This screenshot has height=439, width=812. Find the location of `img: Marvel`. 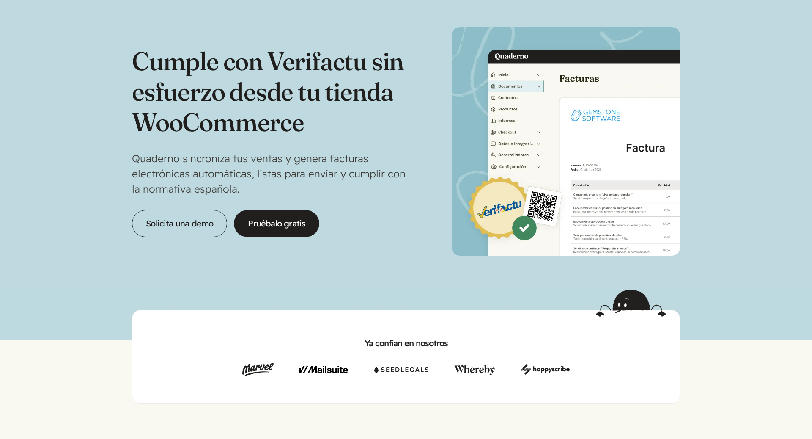

img: Marvel is located at coordinates (258, 369).